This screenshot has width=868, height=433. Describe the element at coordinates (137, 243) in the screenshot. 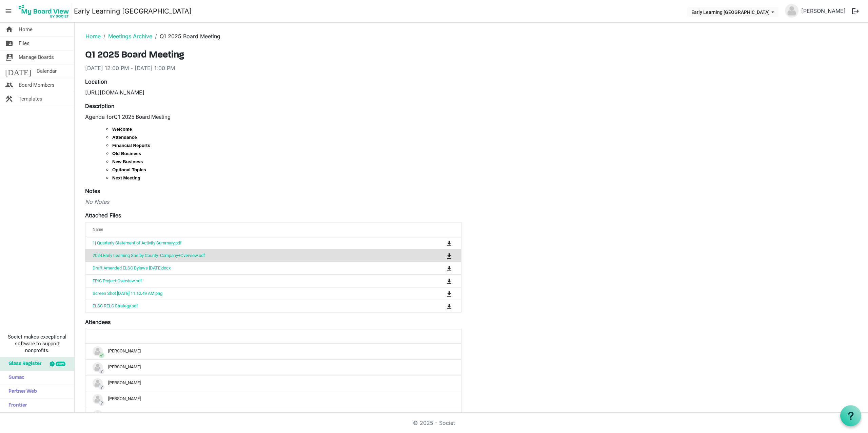

I see `a: 1| Quarterly Statement of Activity Summary.pdf` at that location.